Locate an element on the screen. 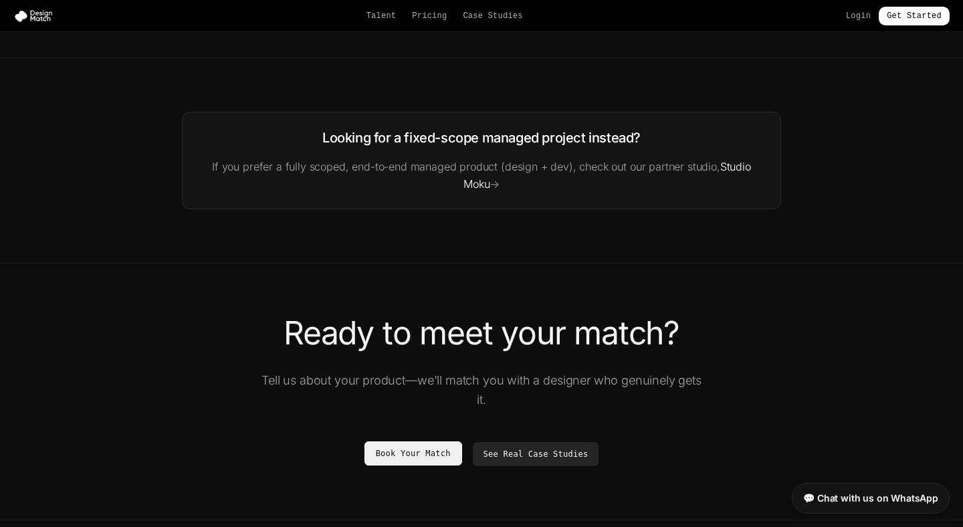 This screenshot has height=527, width=963. a: Login is located at coordinates (858, 16).